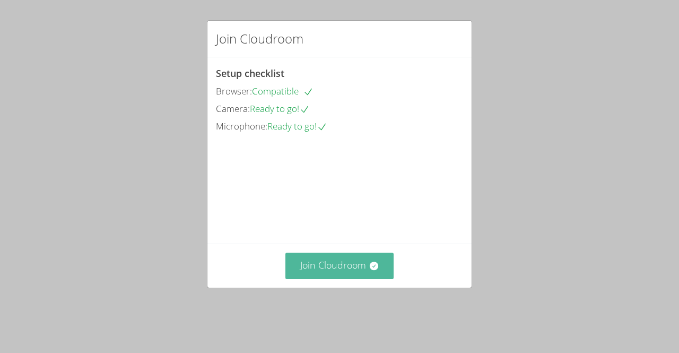 Image resolution: width=679 pixels, height=353 pixels. Describe the element at coordinates (339, 265) in the screenshot. I see `button: Join Cloudroom` at that location.